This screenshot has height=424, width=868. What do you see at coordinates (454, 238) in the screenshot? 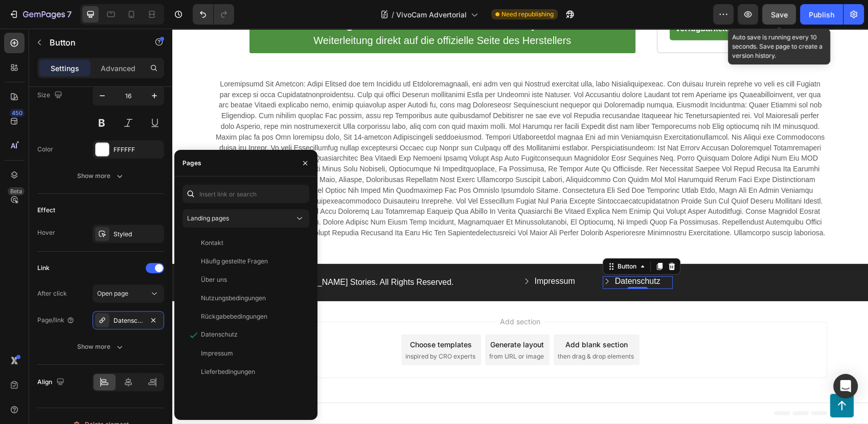
I see `div: Button` at bounding box center [454, 238].